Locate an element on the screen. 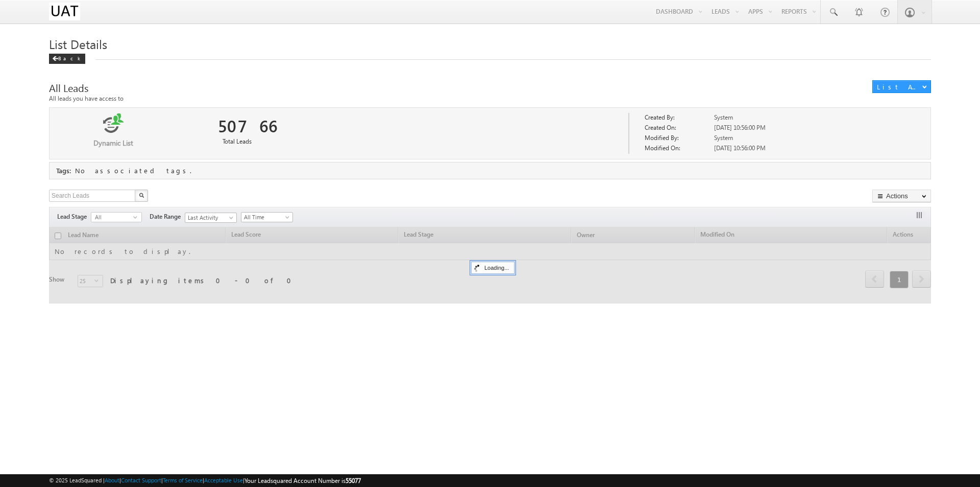 This screenshot has width=980, height=487. div: All leads you have access to is located at coordinates (239, 98).